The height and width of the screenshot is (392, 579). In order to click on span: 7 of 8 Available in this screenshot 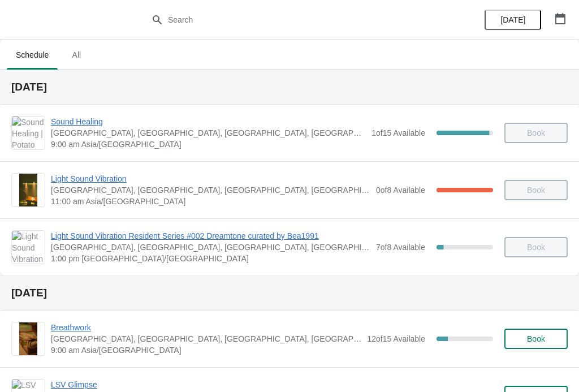, I will do `click(400, 247)`.